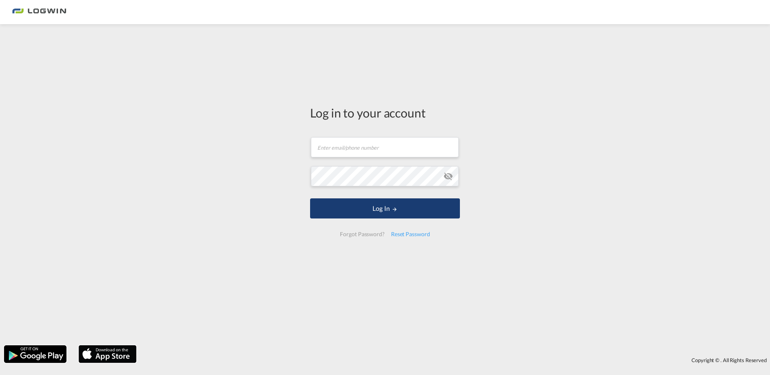 Image resolution: width=770 pixels, height=375 pixels. Describe the element at coordinates (448, 176) in the screenshot. I see `md-icon: icon-eye-off` at that location.